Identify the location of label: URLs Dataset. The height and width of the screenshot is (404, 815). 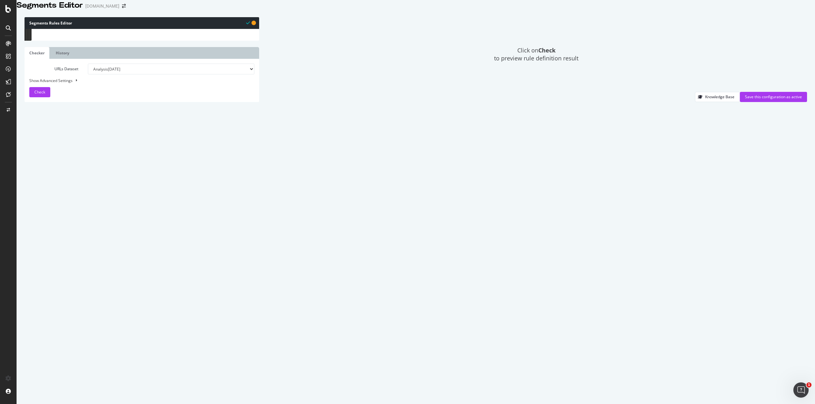
(54, 69).